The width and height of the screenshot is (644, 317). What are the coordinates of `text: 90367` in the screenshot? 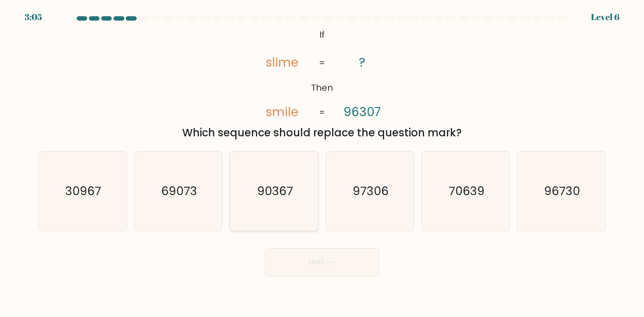 It's located at (275, 190).